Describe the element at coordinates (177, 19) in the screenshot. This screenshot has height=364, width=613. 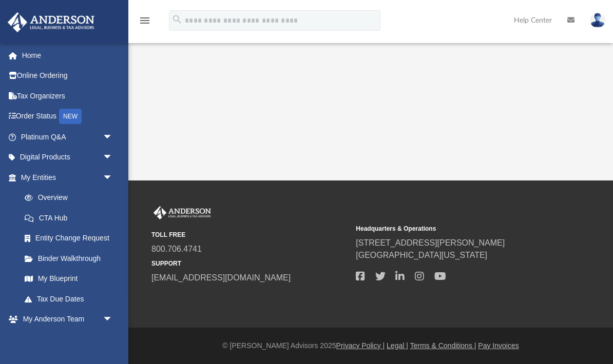
I see `i: search` at that location.